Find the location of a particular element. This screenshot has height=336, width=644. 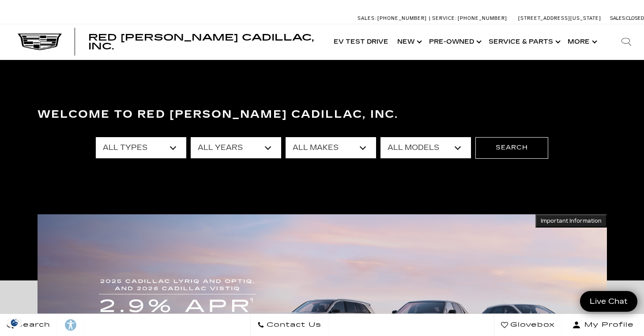

span: Search is located at coordinates (32, 325).